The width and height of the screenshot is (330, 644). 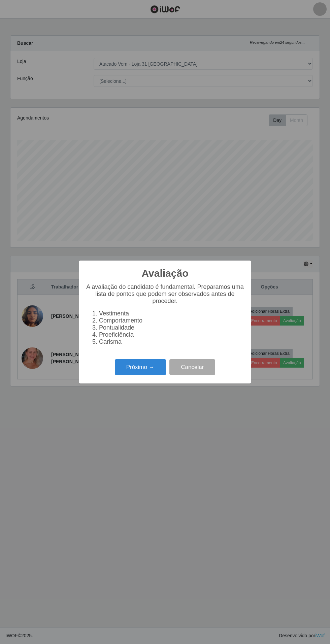 I want to click on li: Carisma, so click(x=172, y=342).